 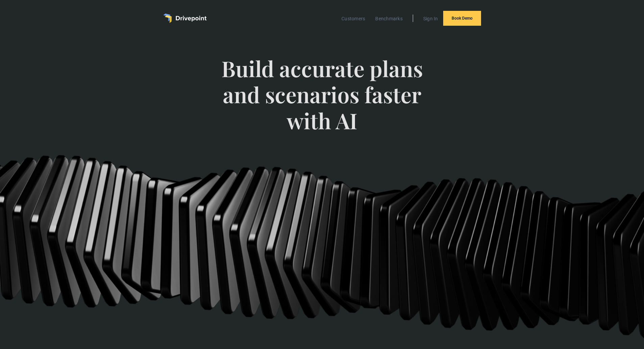 What do you see at coordinates (322, 101) in the screenshot?
I see `span: Build accurate plans and scenarios faster with AI` at bounding box center [322, 101].